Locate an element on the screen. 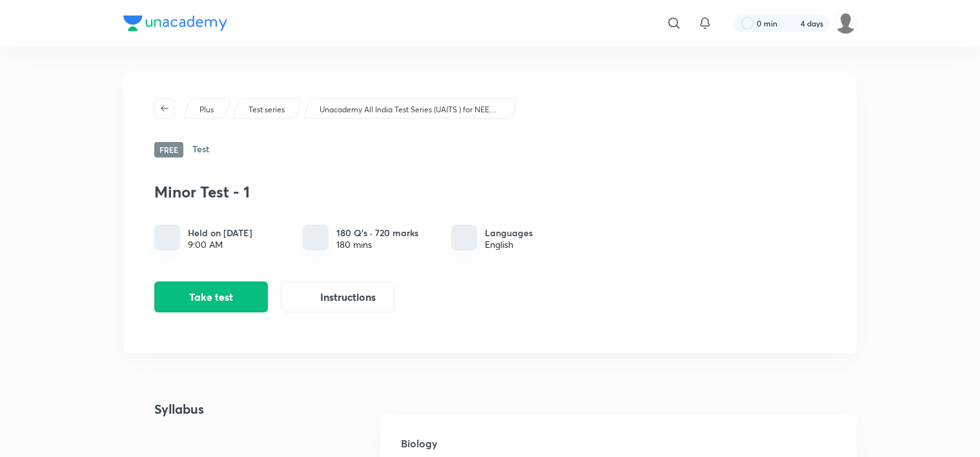 The image size is (980, 457). img: streak is located at coordinates (791, 23).